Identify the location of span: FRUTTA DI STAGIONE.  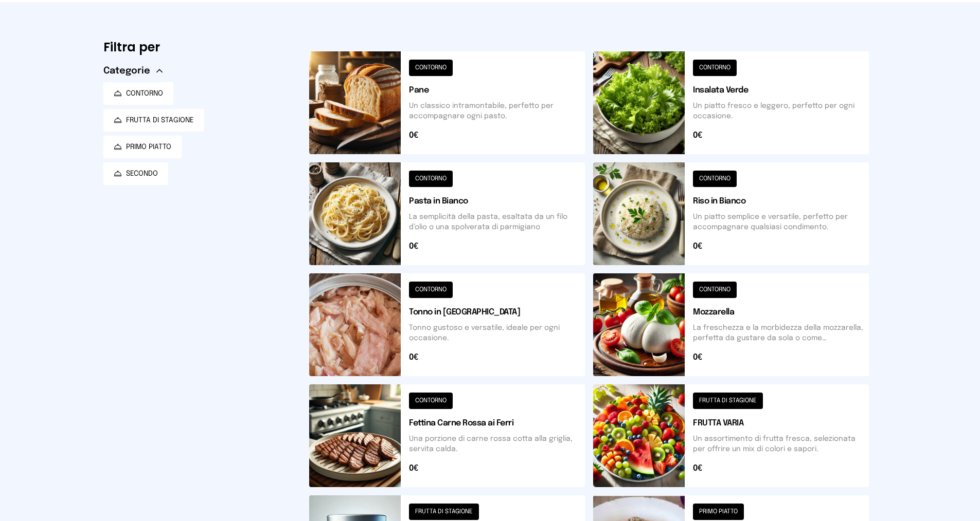
(160, 120).